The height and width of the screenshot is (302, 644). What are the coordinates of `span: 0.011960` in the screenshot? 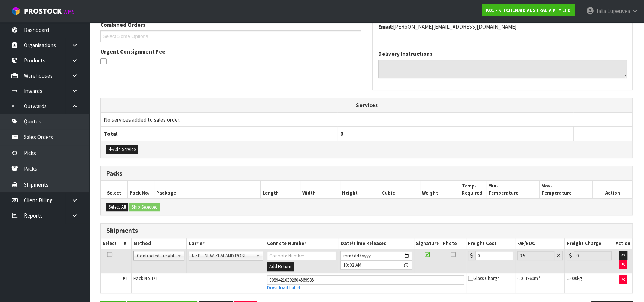 It's located at (526, 278).